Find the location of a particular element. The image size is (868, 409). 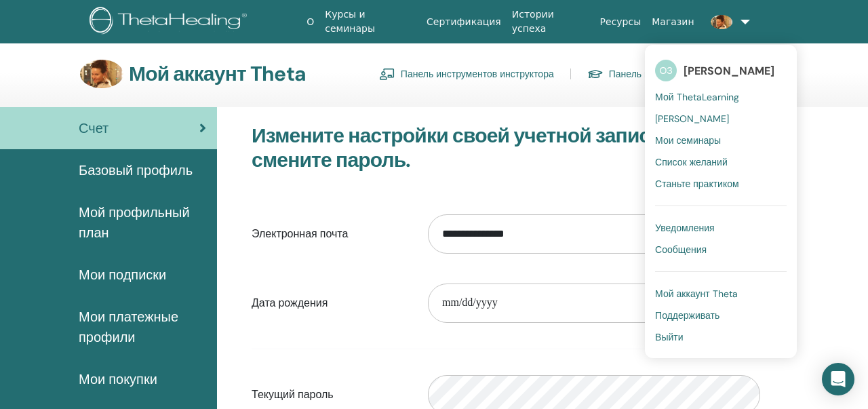

font: Истории успеха is located at coordinates (533, 21).